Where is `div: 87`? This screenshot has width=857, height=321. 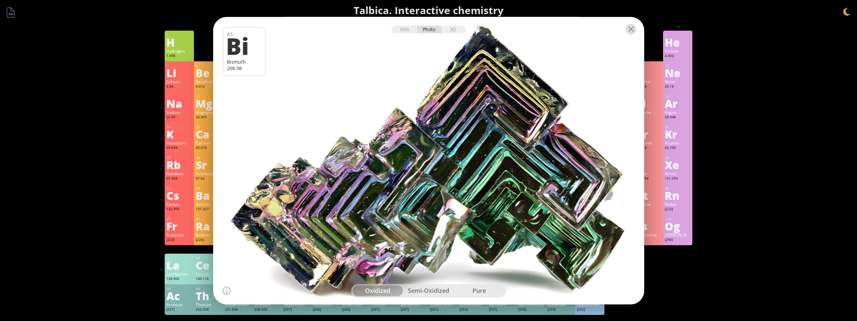 div: 87 is located at coordinates (179, 219).